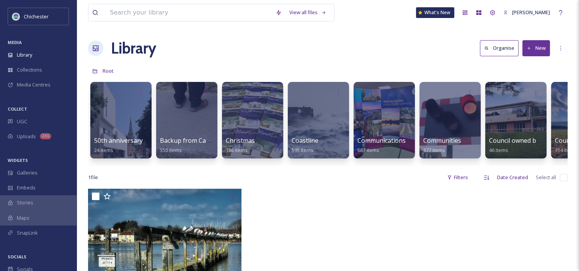 The width and height of the screenshot is (579, 271). What do you see at coordinates (22, 121) in the screenshot?
I see `span: UGC` at bounding box center [22, 121].